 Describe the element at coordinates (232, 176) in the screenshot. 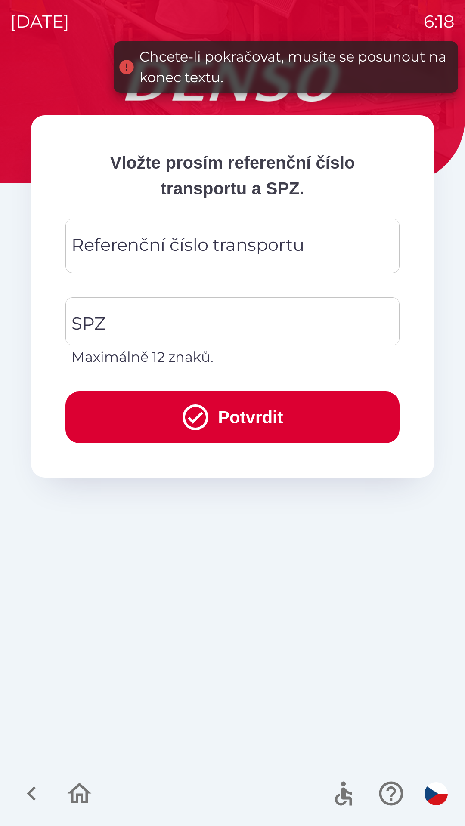

I see `p: Vložte prosím referenční číslo transportu a SPZ.` at that location.